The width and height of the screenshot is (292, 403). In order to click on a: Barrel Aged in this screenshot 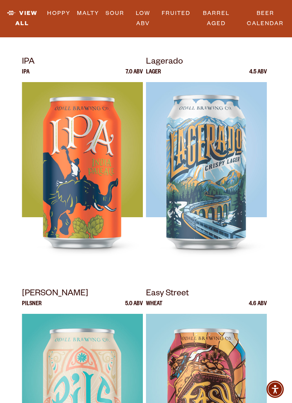, I will do `click(217, 18)`.